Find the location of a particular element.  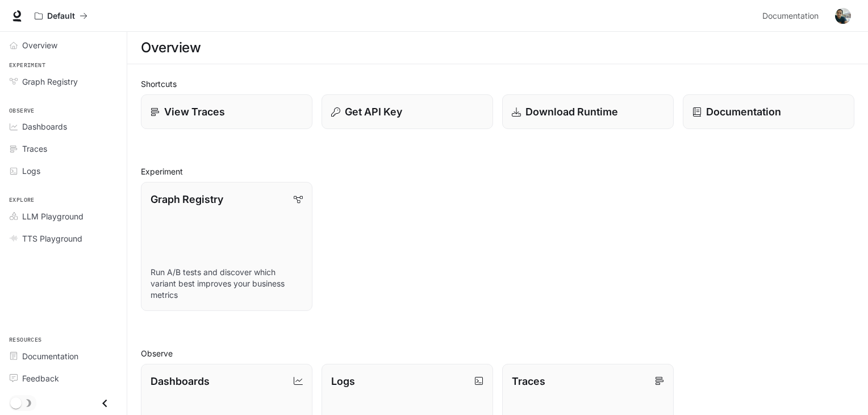

a: LLM Playground is located at coordinates (63, 216).